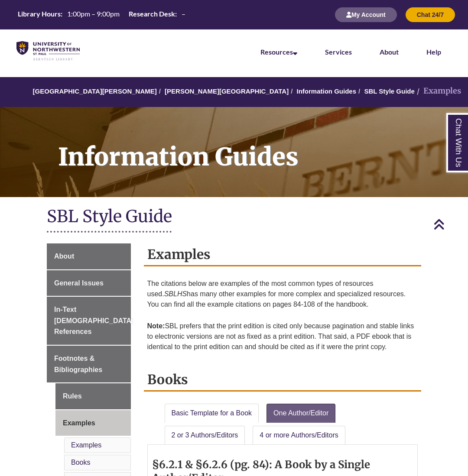 This screenshot has height=476, width=468. I want to click on a: Resources, so click(279, 51).